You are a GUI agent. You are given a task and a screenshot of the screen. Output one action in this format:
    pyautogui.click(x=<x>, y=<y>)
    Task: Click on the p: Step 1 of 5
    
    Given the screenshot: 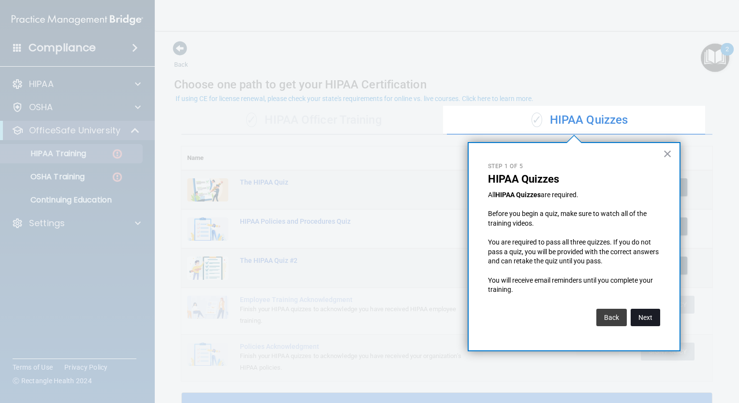 What is the action you would take?
    pyautogui.click(x=574, y=166)
    